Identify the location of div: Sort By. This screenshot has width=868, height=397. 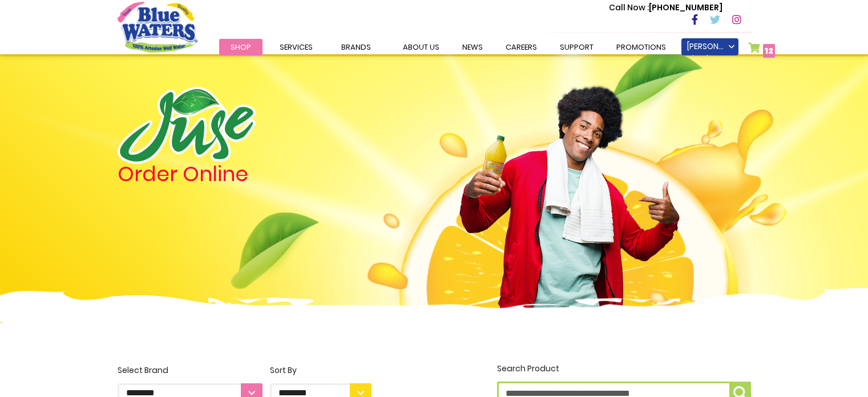
(321, 370).